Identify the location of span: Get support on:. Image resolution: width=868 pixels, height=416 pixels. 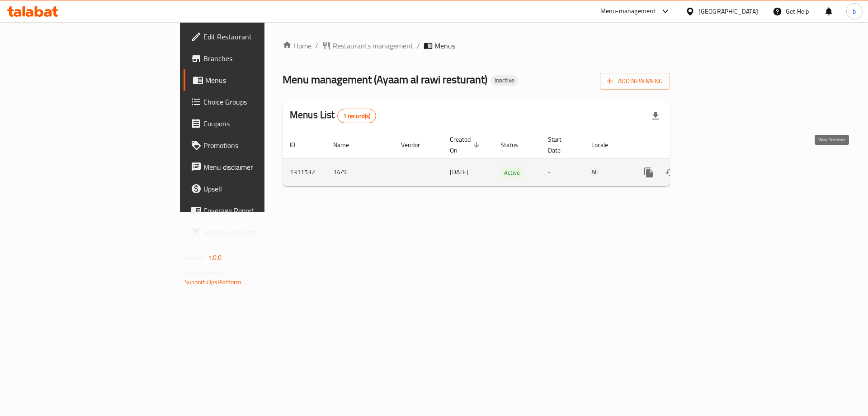
(205, 273).